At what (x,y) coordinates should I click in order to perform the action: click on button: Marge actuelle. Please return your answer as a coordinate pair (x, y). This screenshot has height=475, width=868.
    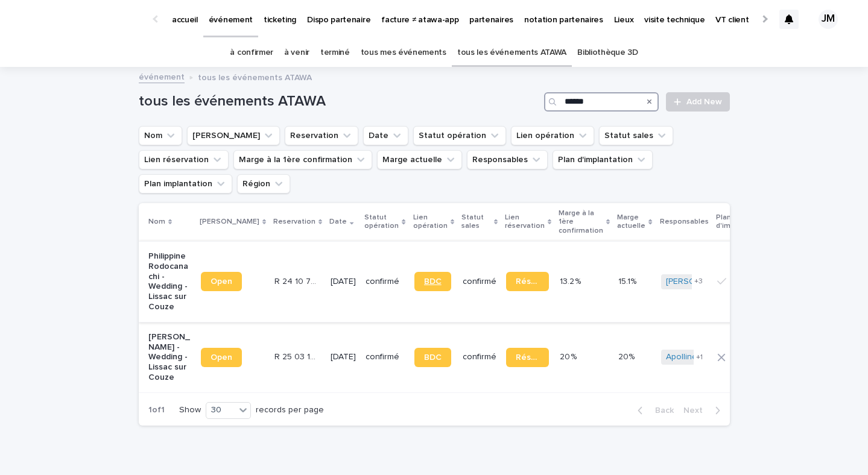
    Looking at the image, I should click on (419, 160).